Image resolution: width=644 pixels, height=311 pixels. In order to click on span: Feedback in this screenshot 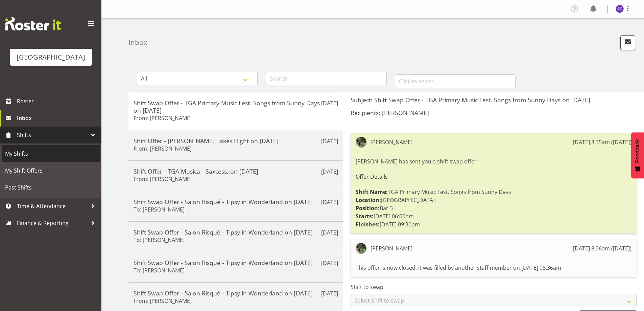, I will do `click(638, 151)`.